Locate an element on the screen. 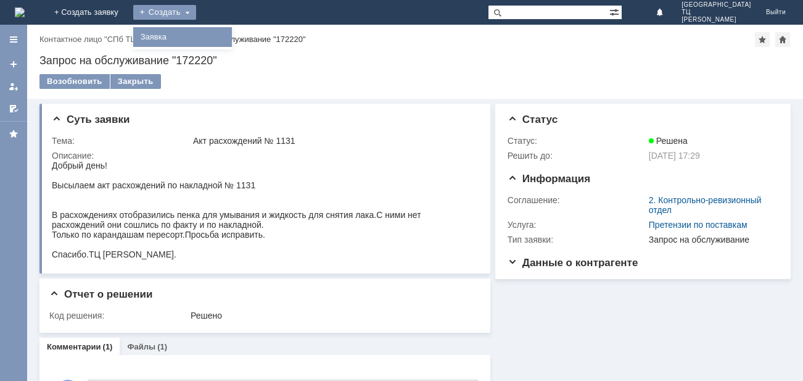 The height and width of the screenshot is (381, 803). a: Комментарии is located at coordinates (74, 346).